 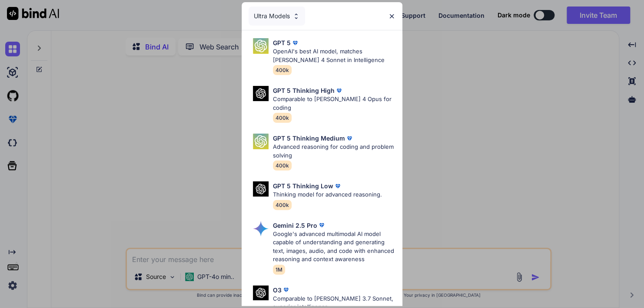 I want to click on p: Advanced reasoning for coding and problem solving, so click(x=334, y=152).